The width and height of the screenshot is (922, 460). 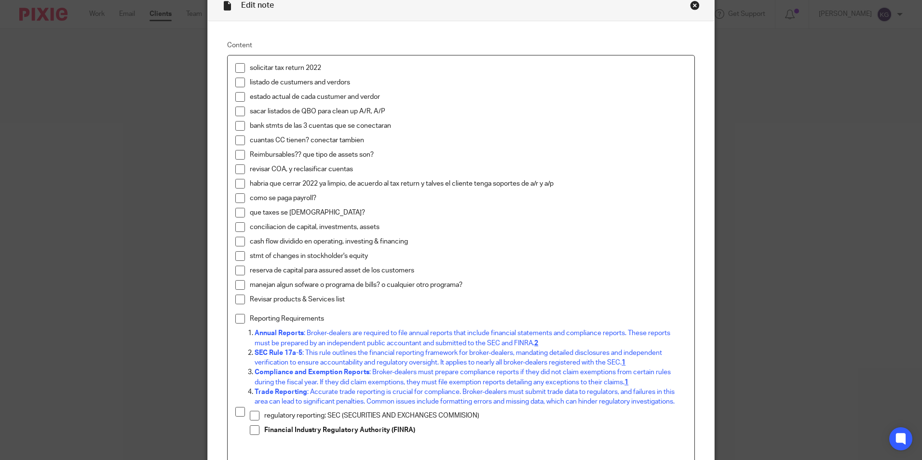 What do you see at coordinates (279, 333) in the screenshot?
I see `strong: Annual Reports` at bounding box center [279, 333].